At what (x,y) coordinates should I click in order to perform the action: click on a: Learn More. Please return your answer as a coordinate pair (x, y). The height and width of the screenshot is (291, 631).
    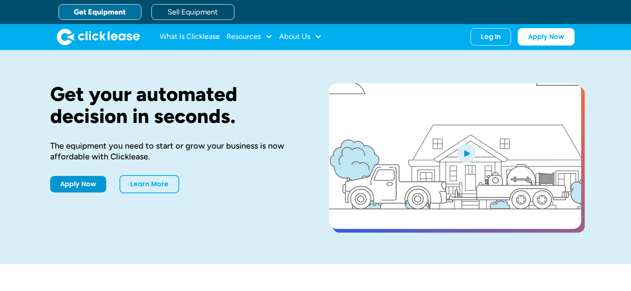
    Looking at the image, I should click on (149, 184).